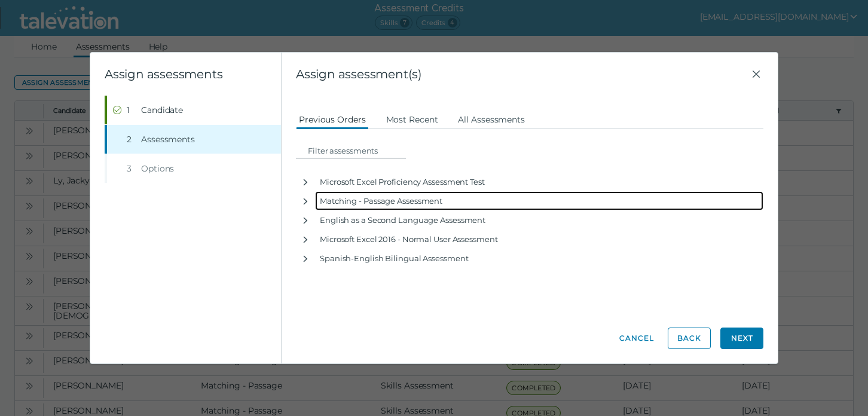 Image resolution: width=868 pixels, height=416 pixels. Describe the element at coordinates (742, 338) in the screenshot. I see `button: Next` at that location.